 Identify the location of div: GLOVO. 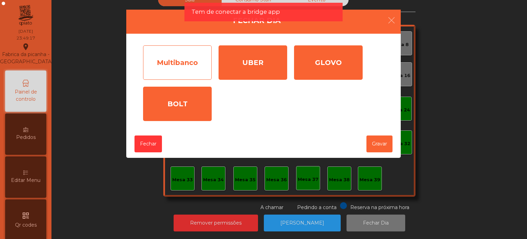
(329, 62).